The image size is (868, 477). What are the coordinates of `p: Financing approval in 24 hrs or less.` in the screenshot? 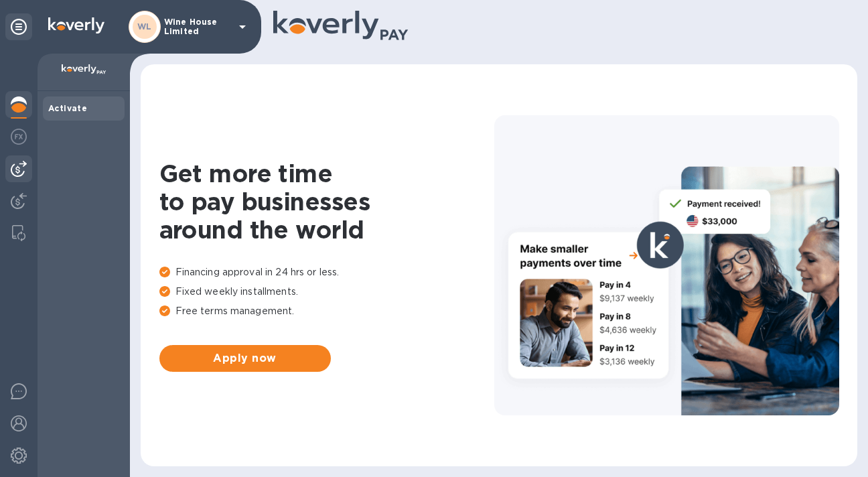 It's located at (327, 272).